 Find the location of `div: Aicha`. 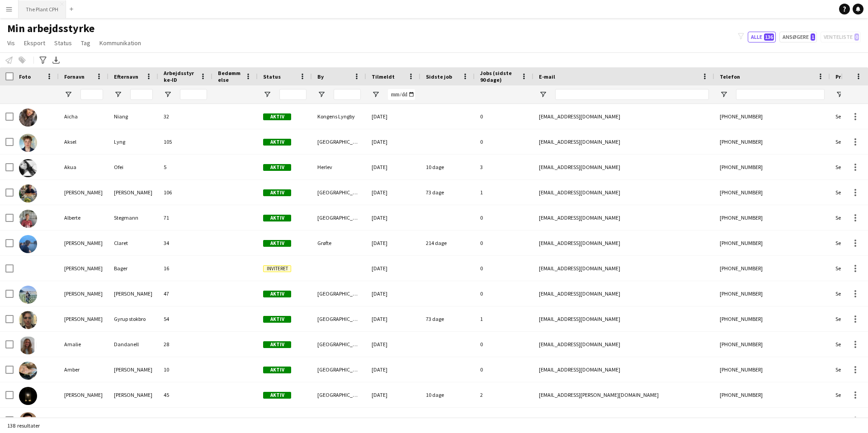

div: Aicha is located at coordinates (84, 116).